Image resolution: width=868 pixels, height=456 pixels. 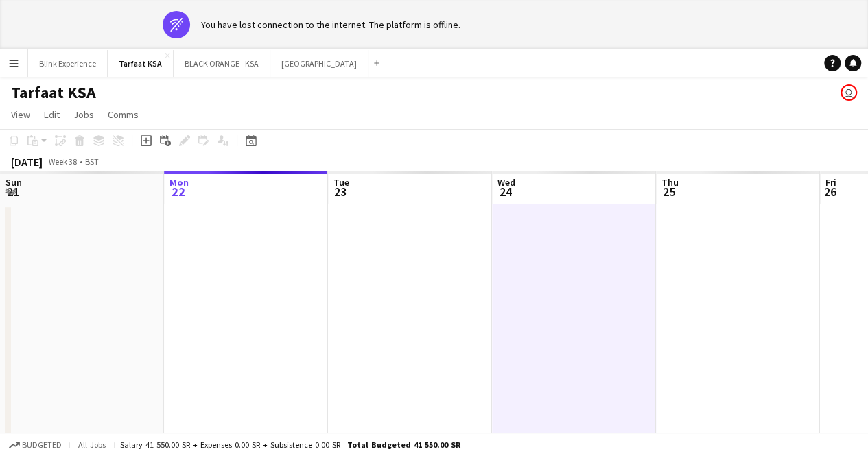 What do you see at coordinates (669, 192) in the screenshot?
I see `span: 25` at bounding box center [669, 192].